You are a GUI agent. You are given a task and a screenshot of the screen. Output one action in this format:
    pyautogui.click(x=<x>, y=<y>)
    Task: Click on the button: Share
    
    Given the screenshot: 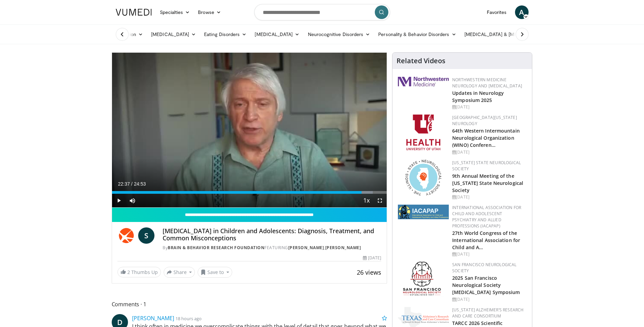 What is the action you would take?
    pyautogui.click(x=179, y=272)
    